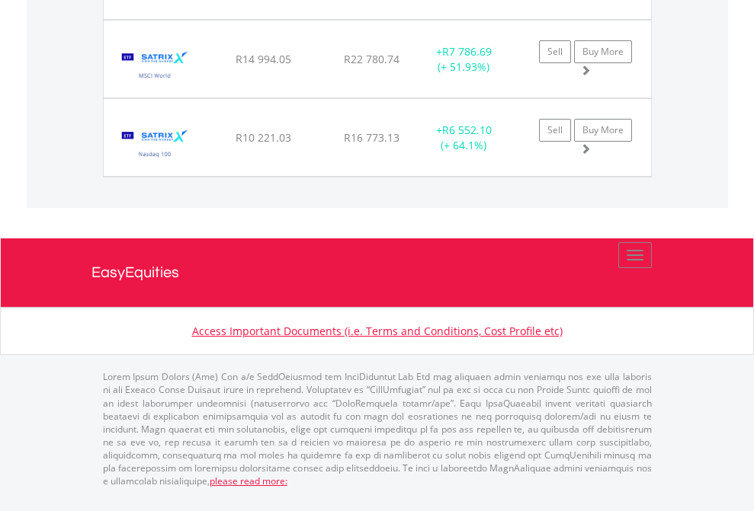  I want to click on span: R10 221.03, so click(263, 137).